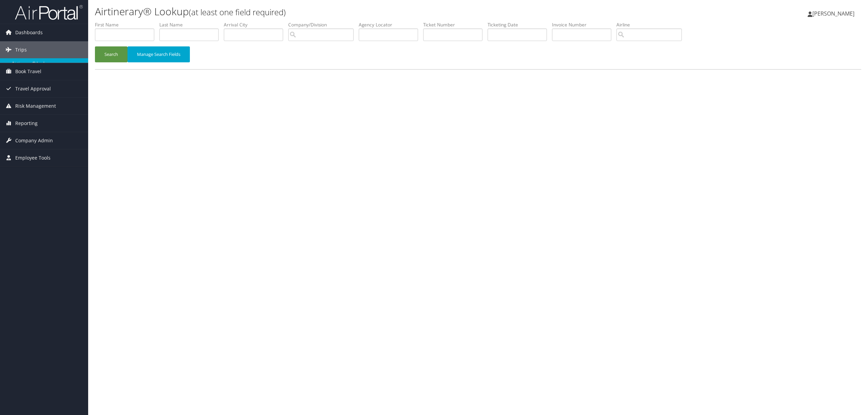 The width and height of the screenshot is (868, 415). What do you see at coordinates (652, 25) in the screenshot?
I see `label: Airline` at bounding box center [652, 25].